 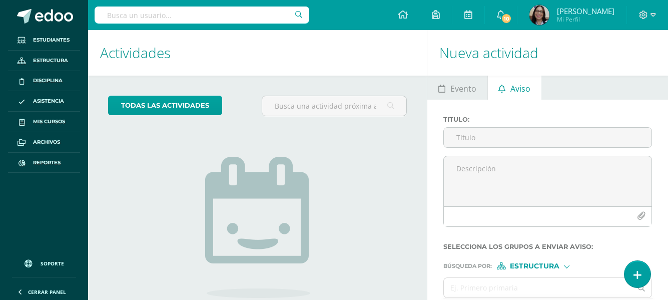 What do you see at coordinates (47, 292) in the screenshot?
I see `span: Cerrar panel` at bounding box center [47, 292].